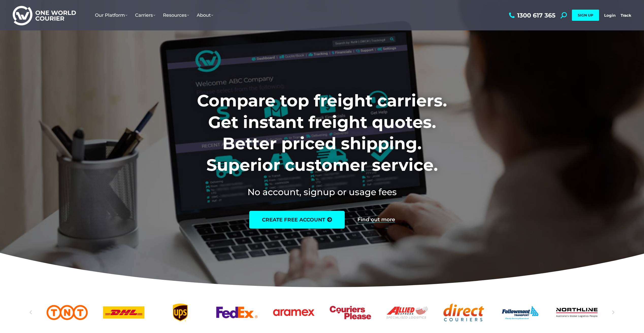 This screenshot has height=333, width=644. Describe the element at coordinates (407, 313) in the screenshot. I see `div: Allied Express logo` at that location.